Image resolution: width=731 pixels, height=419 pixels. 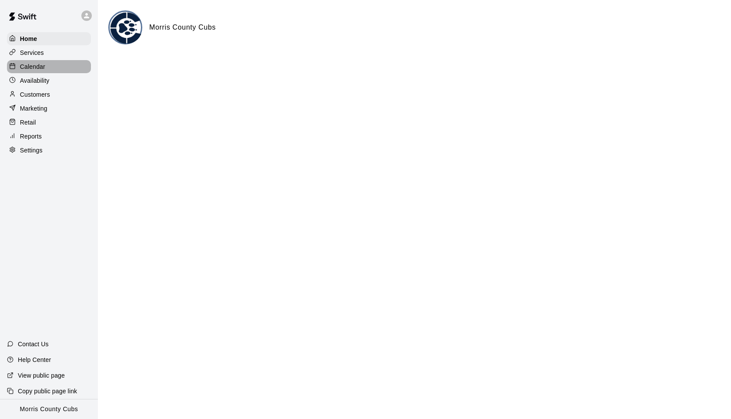 What do you see at coordinates (49, 67) in the screenshot?
I see `a: Calendar` at bounding box center [49, 67].